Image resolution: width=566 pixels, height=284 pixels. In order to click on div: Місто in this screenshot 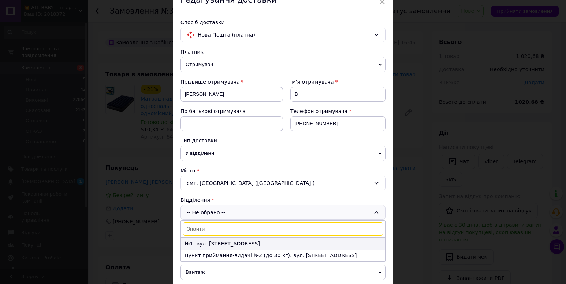, I will do `click(283, 170)`.